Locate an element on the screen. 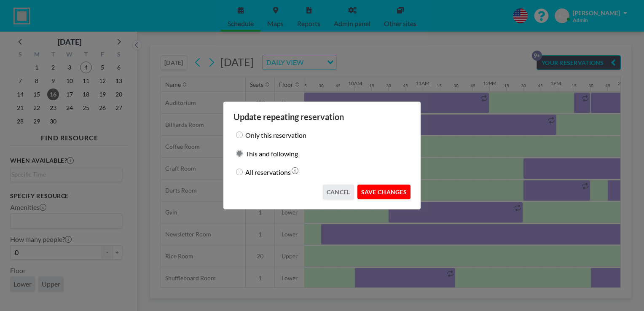  button: CANCEL is located at coordinates (338, 192).